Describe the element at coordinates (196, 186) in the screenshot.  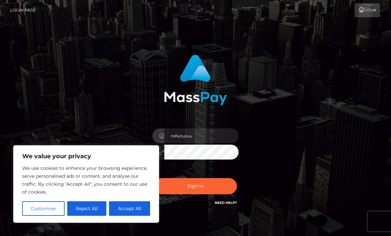
I see `button: Sign in` at that location.